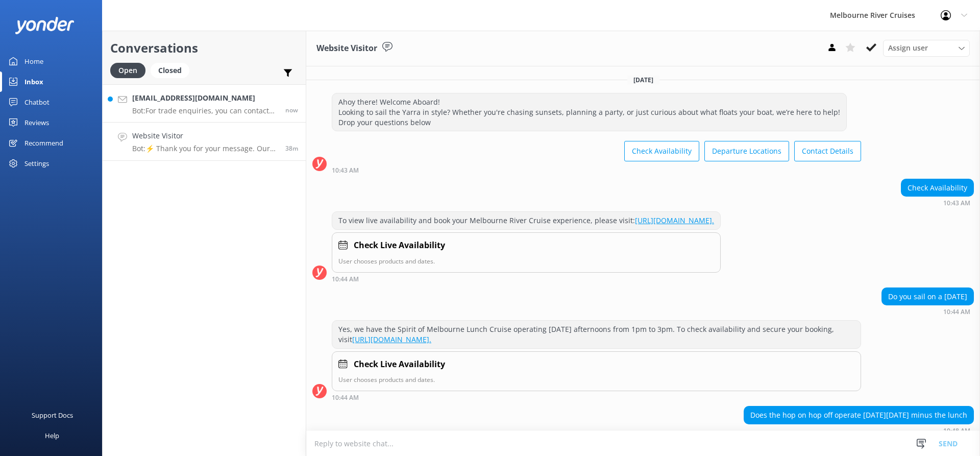 This screenshot has height=456, width=980. I want to click on div: Home, so click(34, 61).